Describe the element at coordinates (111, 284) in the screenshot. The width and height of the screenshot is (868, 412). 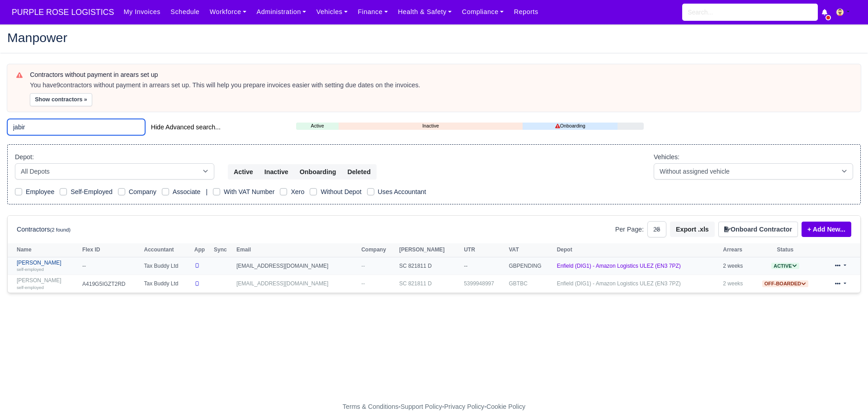
I see `td: A419G5IGZT2RD` at that location.